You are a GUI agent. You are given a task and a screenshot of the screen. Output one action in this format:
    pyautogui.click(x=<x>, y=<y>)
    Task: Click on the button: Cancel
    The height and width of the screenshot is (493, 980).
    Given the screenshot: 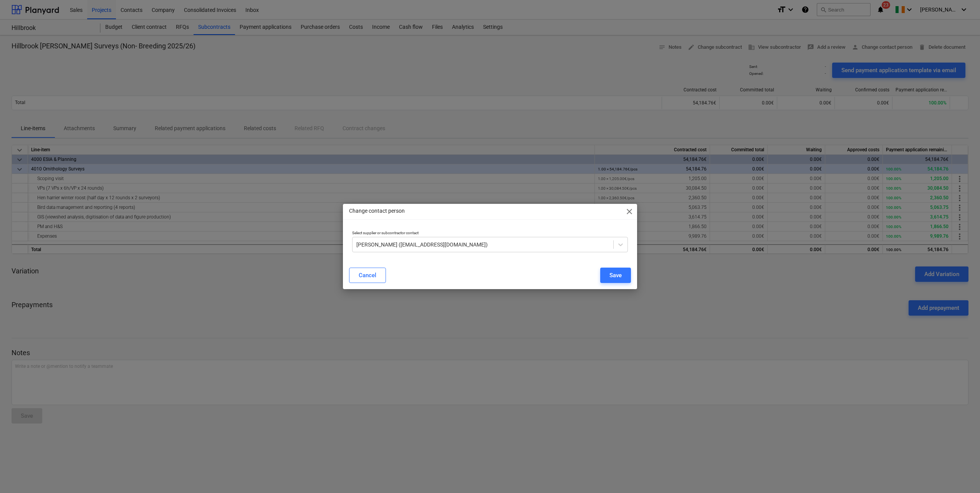 What is the action you would take?
    pyautogui.click(x=368, y=275)
    